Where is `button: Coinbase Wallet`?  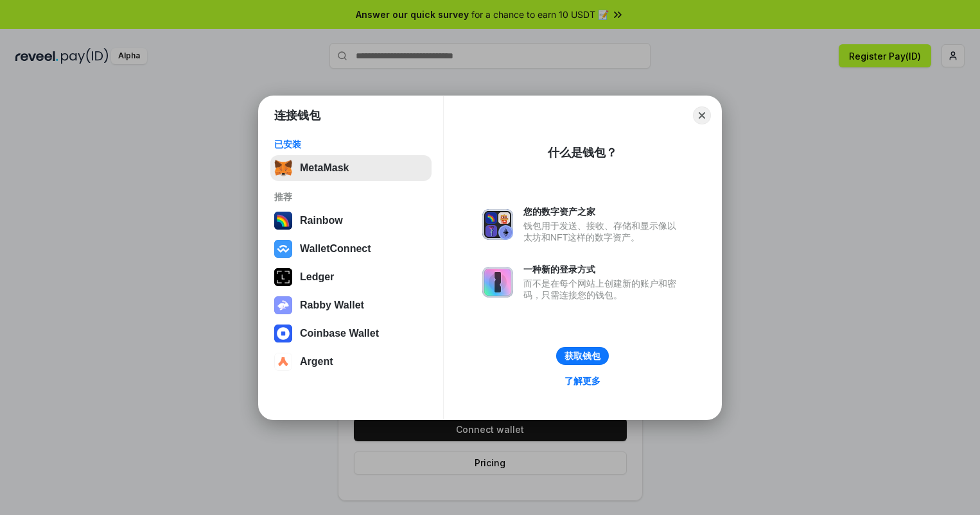 button: Coinbase Wallet is located at coordinates (350, 334).